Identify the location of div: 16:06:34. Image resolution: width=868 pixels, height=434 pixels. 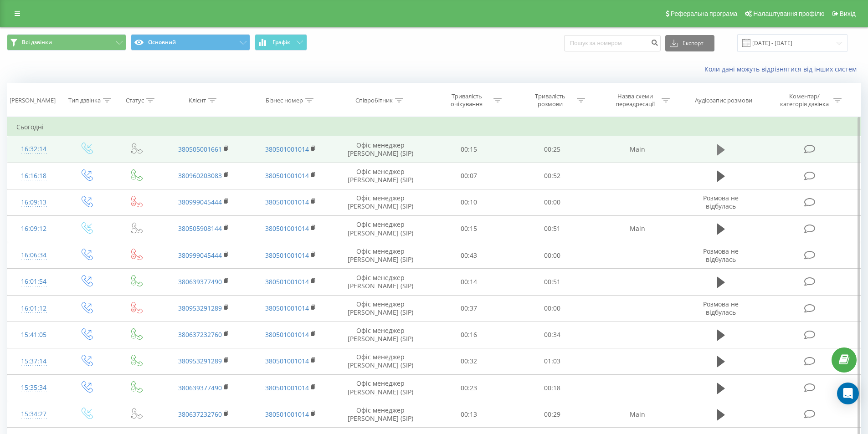
(34, 255).